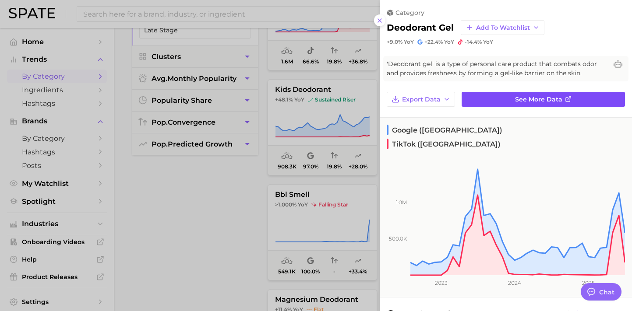 This screenshot has height=311, width=632. I want to click on span: category, so click(410, 13).